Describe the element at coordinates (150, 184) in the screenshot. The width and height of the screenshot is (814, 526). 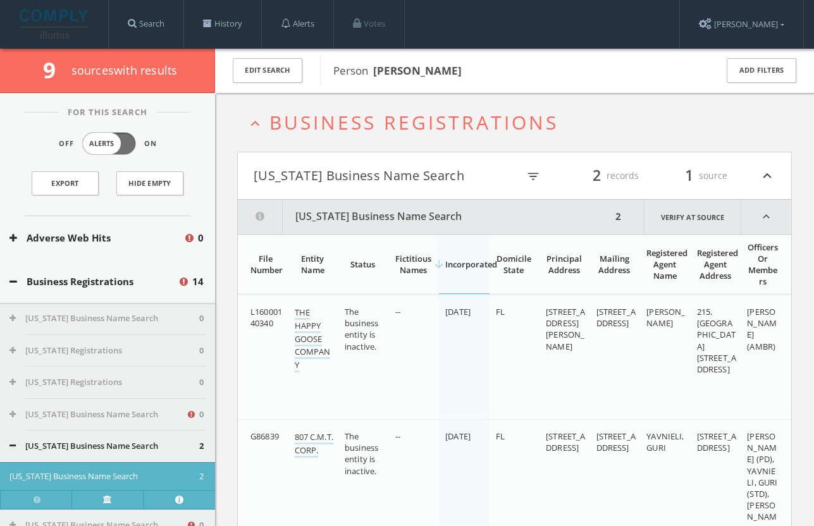
I see `button: Hide Empty` at that location.